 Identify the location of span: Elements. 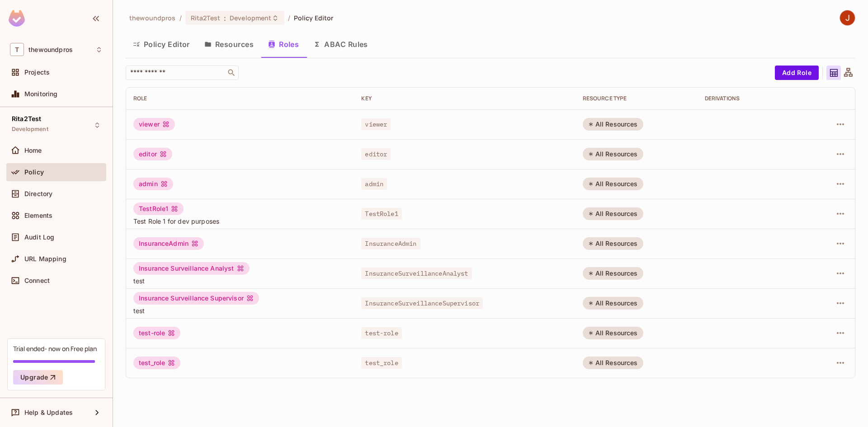
(38, 215).